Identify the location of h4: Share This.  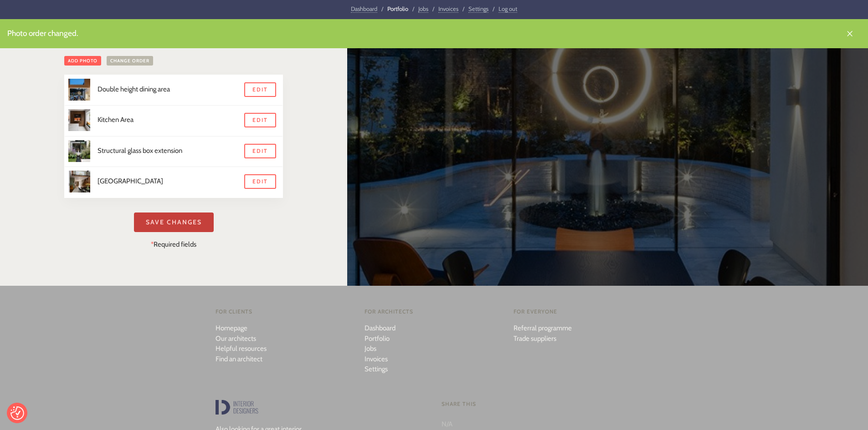
(547, 404).